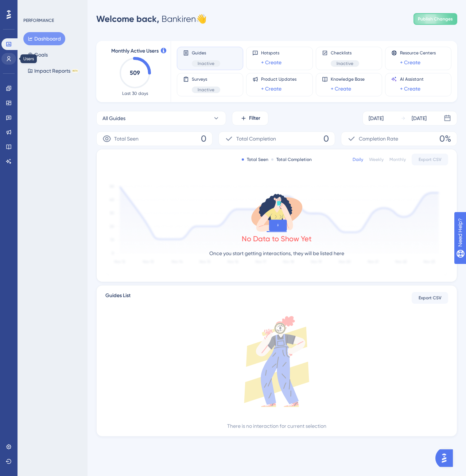  What do you see at coordinates (135, 51) in the screenshot?
I see `span: Monthly Active Users` at bounding box center [135, 51].